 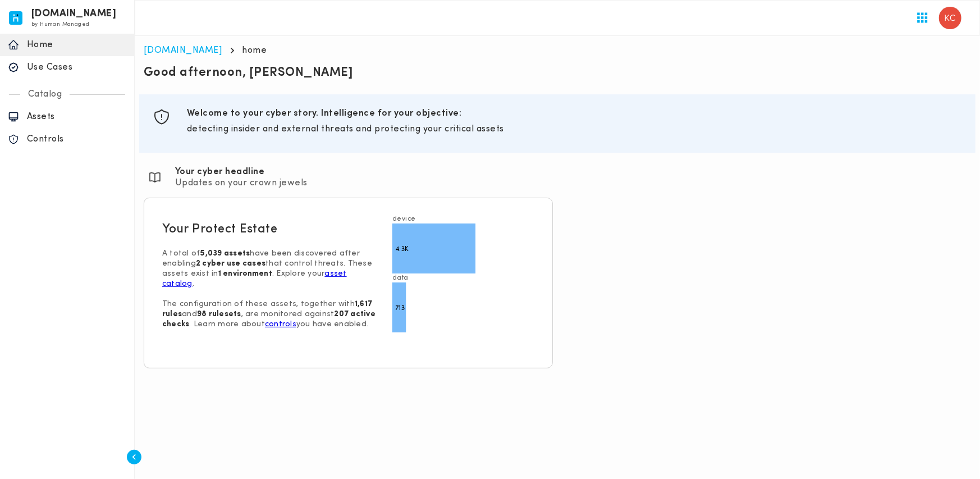 What do you see at coordinates (76, 117) in the screenshot?
I see `p: Assets` at bounding box center [76, 117].